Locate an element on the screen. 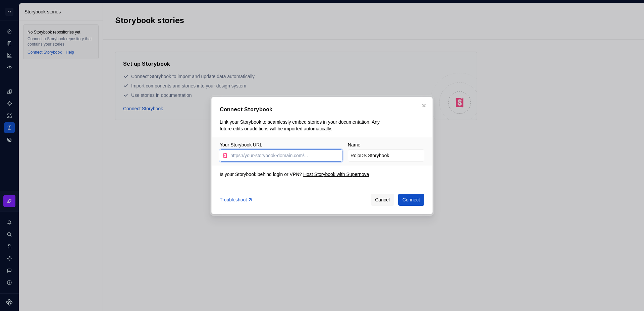  input: https://your-storybook-domain.com/... is located at coordinates (285, 156).